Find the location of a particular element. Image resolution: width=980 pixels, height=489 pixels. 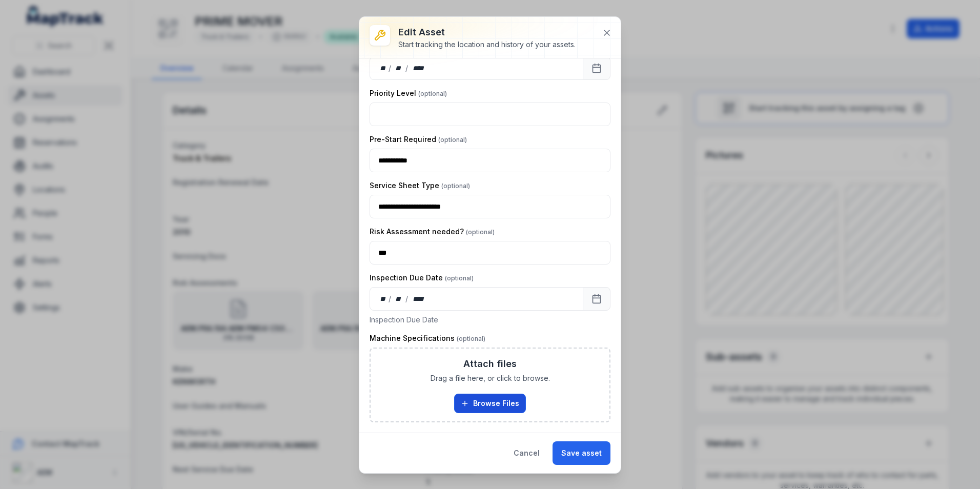

button: Save asset is located at coordinates (582, 453).